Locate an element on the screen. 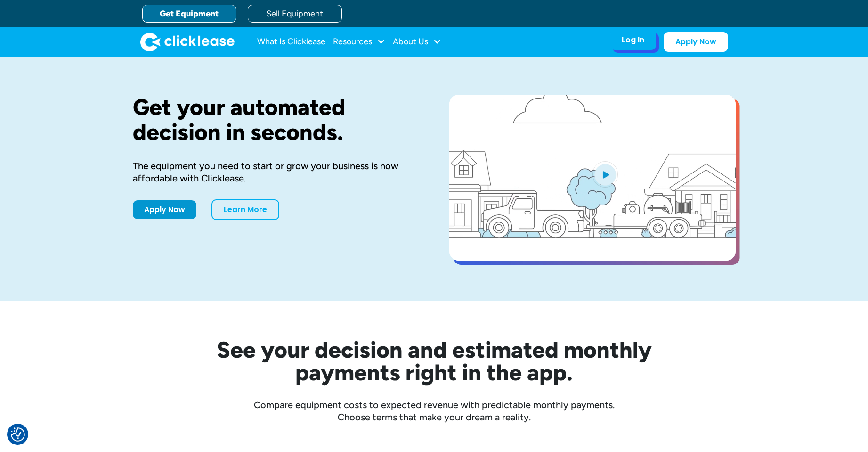 Image resolution: width=868 pixels, height=452 pixels. div: The equipment you need to start or grow your business is now affordable with Clicklease. is located at coordinates (276, 172).